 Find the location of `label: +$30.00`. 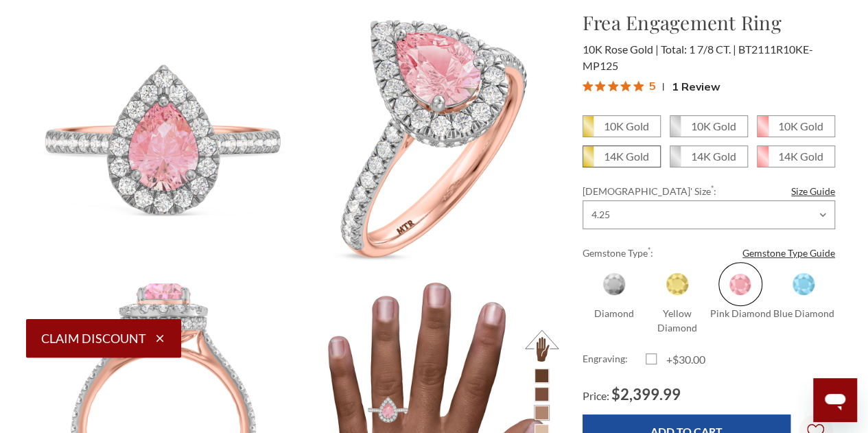

label: +$30.00 is located at coordinates (677, 360).